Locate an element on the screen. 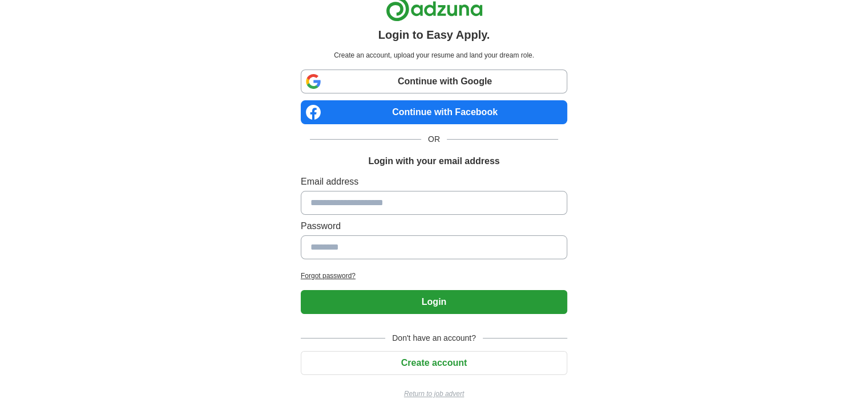  h2: Forgot password? is located at coordinates (433, 276).